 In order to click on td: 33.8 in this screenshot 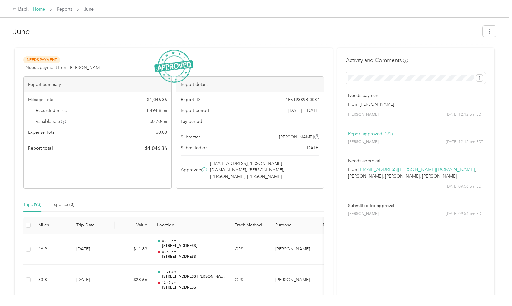, I will do `click(52, 280)`.